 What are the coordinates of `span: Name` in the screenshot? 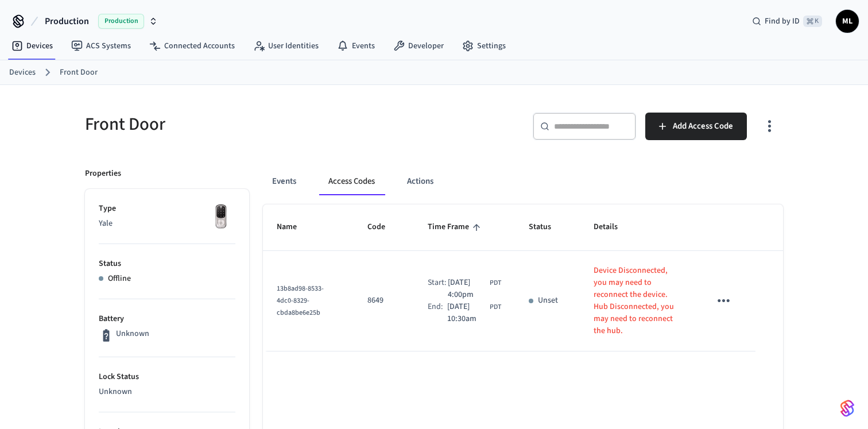 It's located at (294, 227).